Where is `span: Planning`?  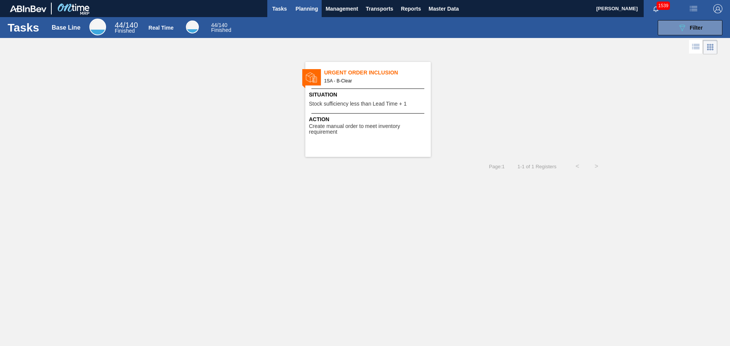 span: Planning is located at coordinates (306, 9).